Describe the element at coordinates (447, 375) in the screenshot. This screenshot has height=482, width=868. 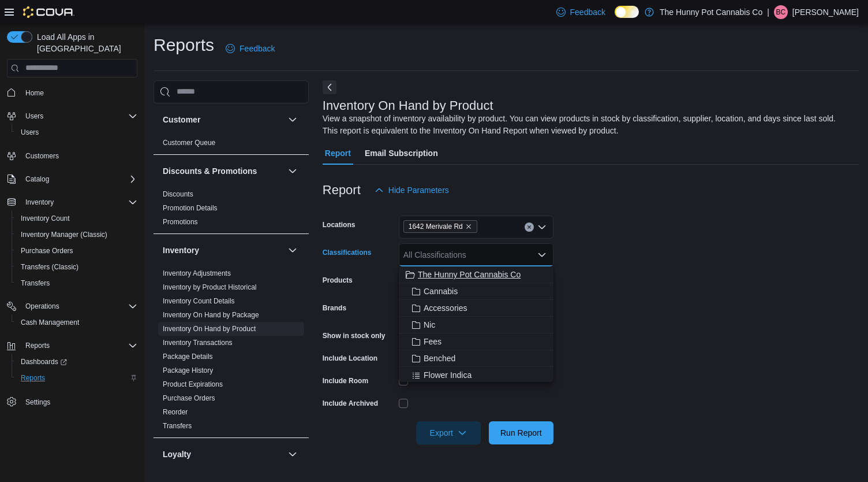
I see `span: Flower Indica` at that location.